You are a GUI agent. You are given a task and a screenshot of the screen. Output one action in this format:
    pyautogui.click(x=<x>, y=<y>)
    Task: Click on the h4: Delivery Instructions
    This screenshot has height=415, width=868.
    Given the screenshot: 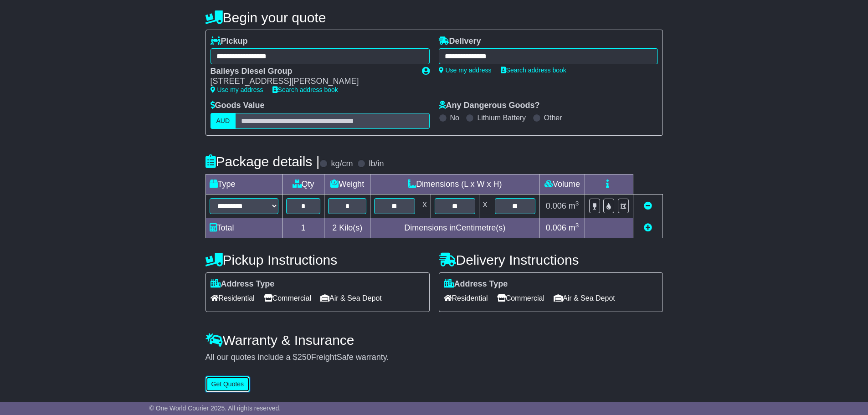 What is the action you would take?
    pyautogui.click(x=550, y=260)
    